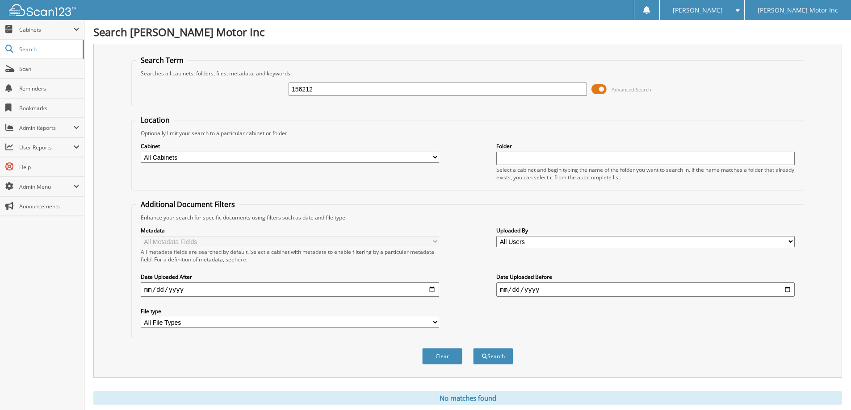  Describe the element at coordinates (155, 120) in the screenshot. I see `legend: Location` at that location.